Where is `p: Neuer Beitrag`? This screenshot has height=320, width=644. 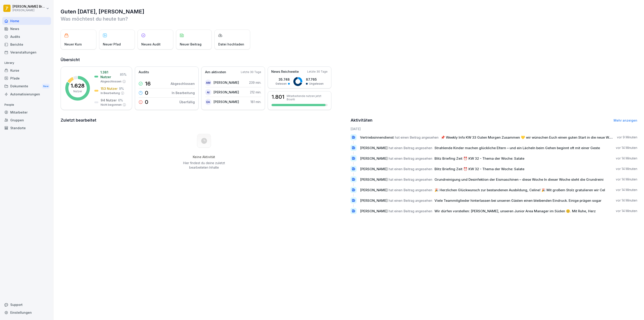
p: Neuer Beitrag is located at coordinates (190, 44).